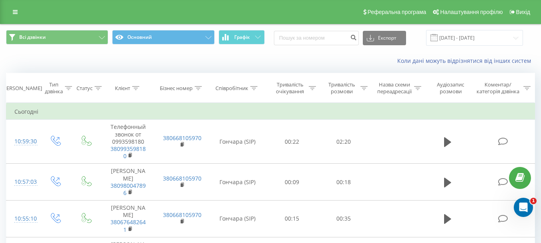  Describe the element at coordinates (23, 182) in the screenshot. I see `div: 10:57:03` at that location.